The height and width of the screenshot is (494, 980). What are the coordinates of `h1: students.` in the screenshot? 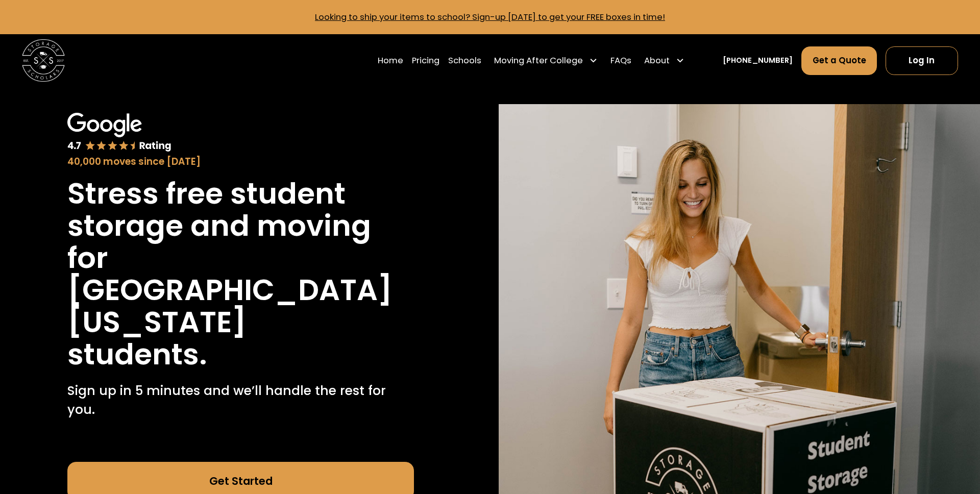 It's located at (137, 354).